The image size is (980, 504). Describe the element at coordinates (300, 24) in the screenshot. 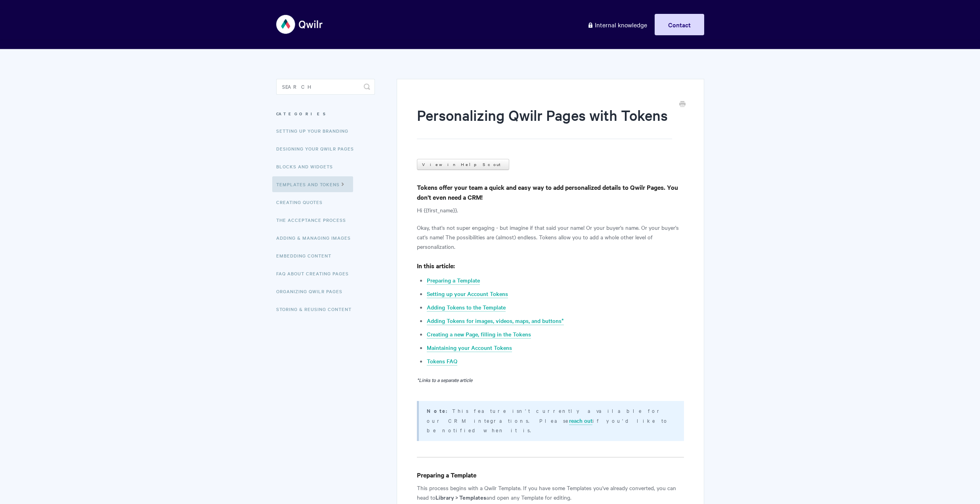

I see `img: Qwilr Help Center` at that location.